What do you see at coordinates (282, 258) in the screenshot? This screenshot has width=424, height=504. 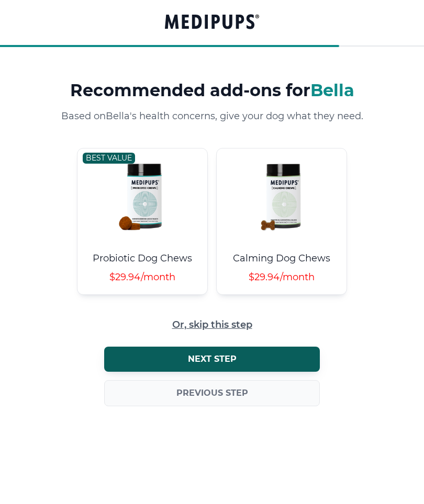 I see `h4: Calming Dog Chews` at bounding box center [282, 258].